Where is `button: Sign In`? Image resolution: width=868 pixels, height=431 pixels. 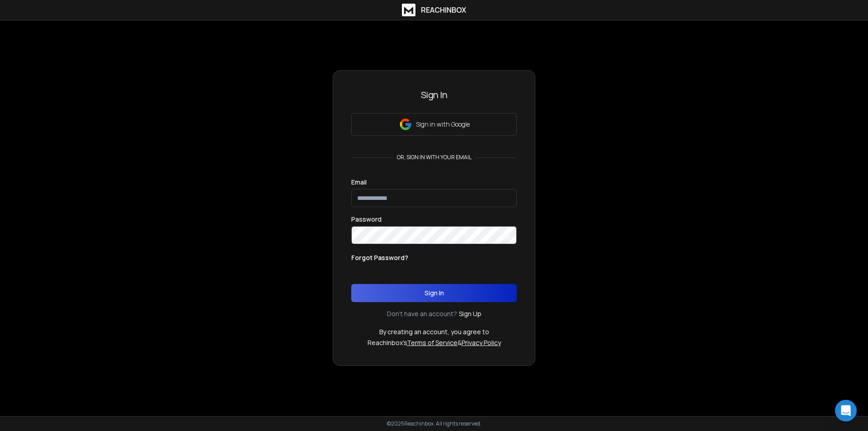
button: Sign In is located at coordinates (434, 294).